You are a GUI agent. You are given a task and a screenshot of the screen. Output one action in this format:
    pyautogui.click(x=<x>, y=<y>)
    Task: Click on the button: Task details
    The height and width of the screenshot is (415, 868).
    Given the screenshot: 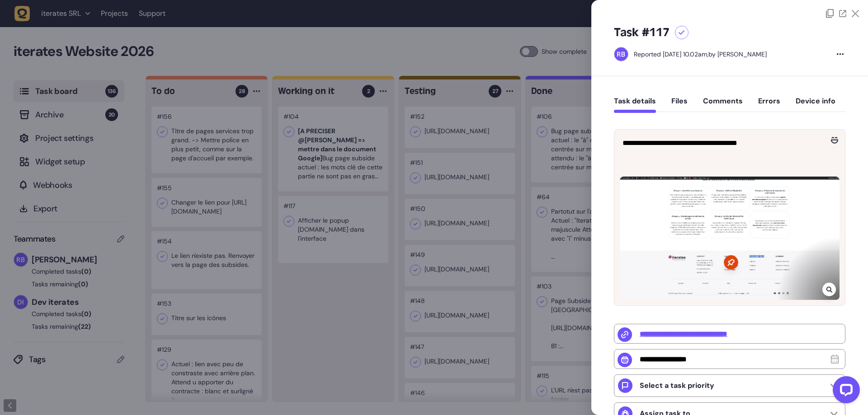 What is the action you would take?
    pyautogui.click(x=635, y=105)
    